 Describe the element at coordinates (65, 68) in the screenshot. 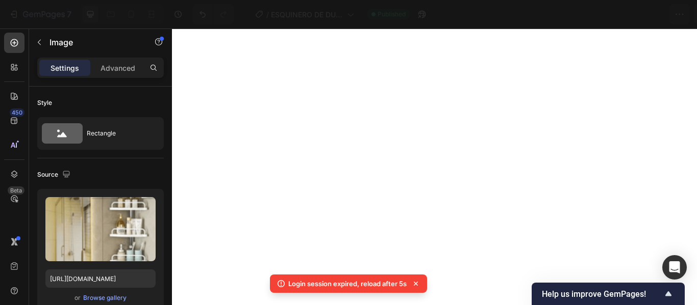

I see `p: Settings` at that location.